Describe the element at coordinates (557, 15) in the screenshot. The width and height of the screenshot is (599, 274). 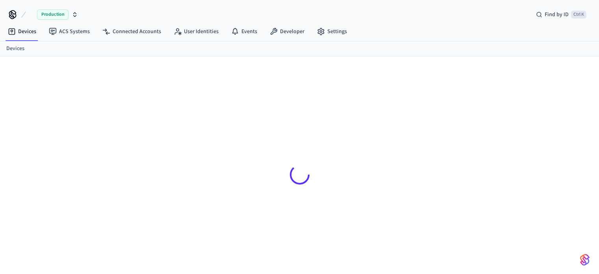
I see `span: Find by ID` at that location.